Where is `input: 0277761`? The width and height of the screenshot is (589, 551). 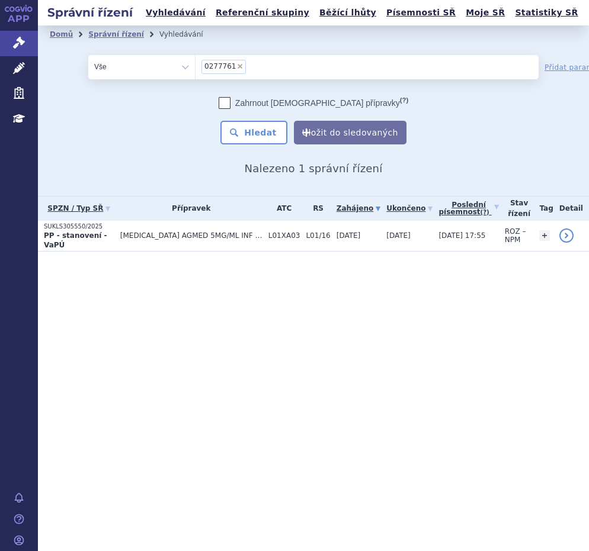 input: 0277761 is located at coordinates (250, 66).